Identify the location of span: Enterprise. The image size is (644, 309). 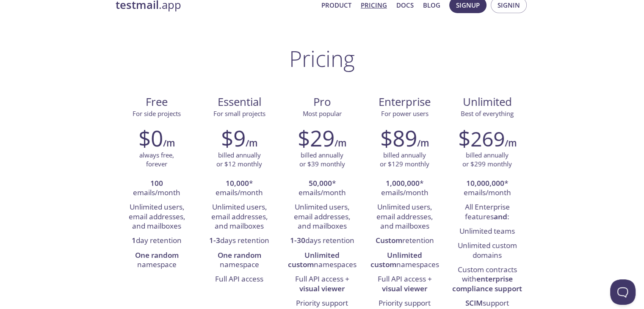
(404, 102).